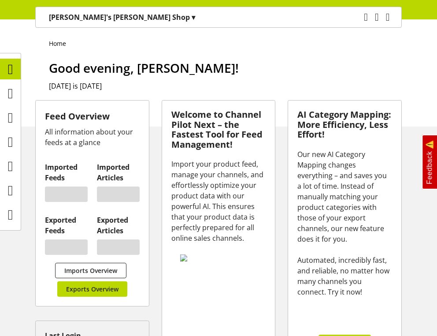 The image size is (437, 336). Describe the element at coordinates (92, 116) in the screenshot. I see `h3: Feed Overview` at that location.